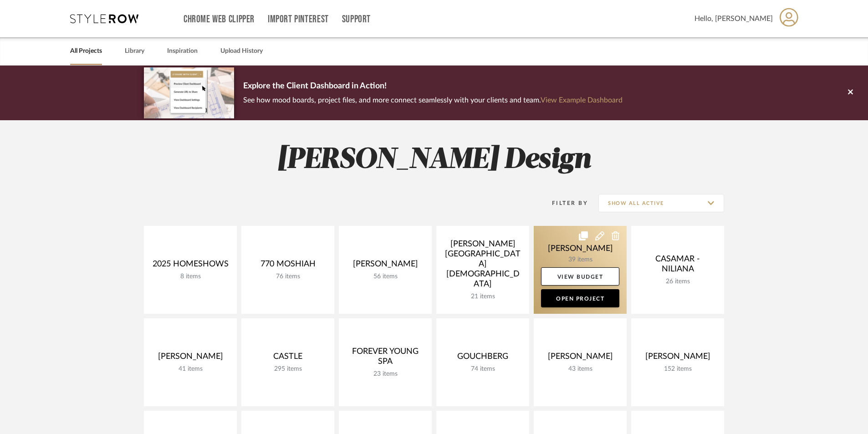 The width and height of the screenshot is (868, 434). What do you see at coordinates (385, 277) in the screenshot?
I see `div: 56 items` at bounding box center [385, 277].